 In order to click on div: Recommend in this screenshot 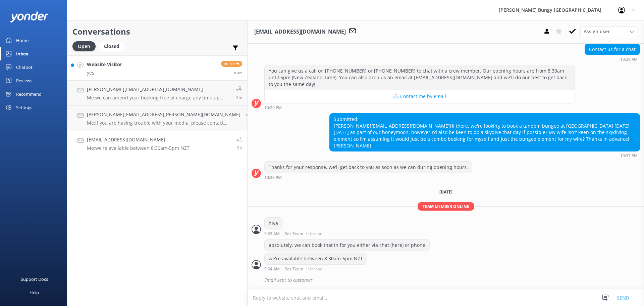, I will do `click(29, 94)`.